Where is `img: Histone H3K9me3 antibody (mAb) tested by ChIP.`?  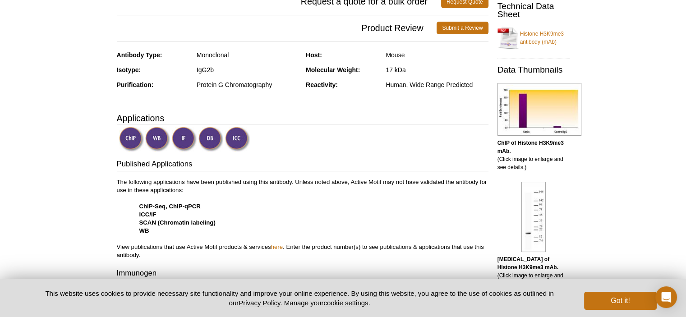 img: Histone H3K9me3 antibody (mAb) tested by ChIP. is located at coordinates (539, 109).